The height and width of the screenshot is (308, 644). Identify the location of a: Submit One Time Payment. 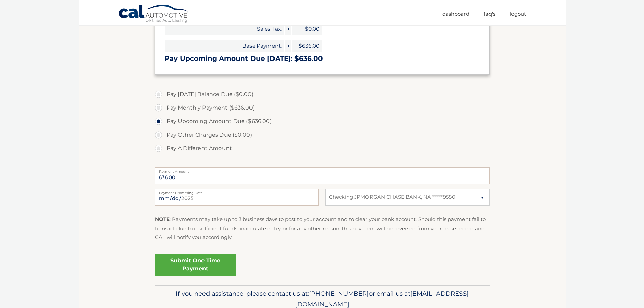
(195, 265).